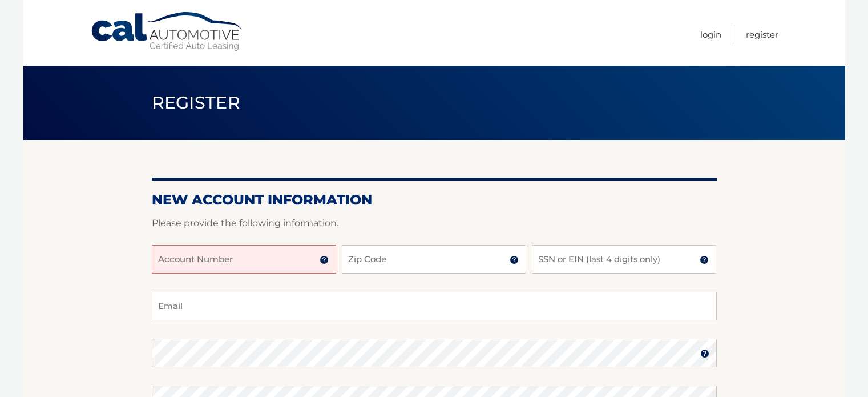 The image size is (868, 397). I want to click on input: Zip Code, so click(434, 259).